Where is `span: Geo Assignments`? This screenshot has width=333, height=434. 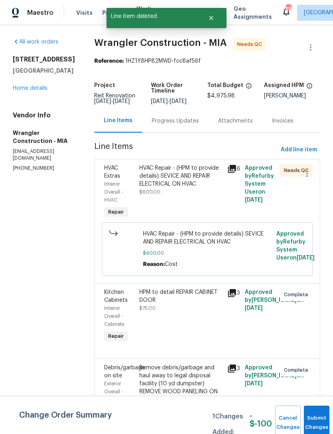 span: Geo Assignments is located at coordinates (253, 13).